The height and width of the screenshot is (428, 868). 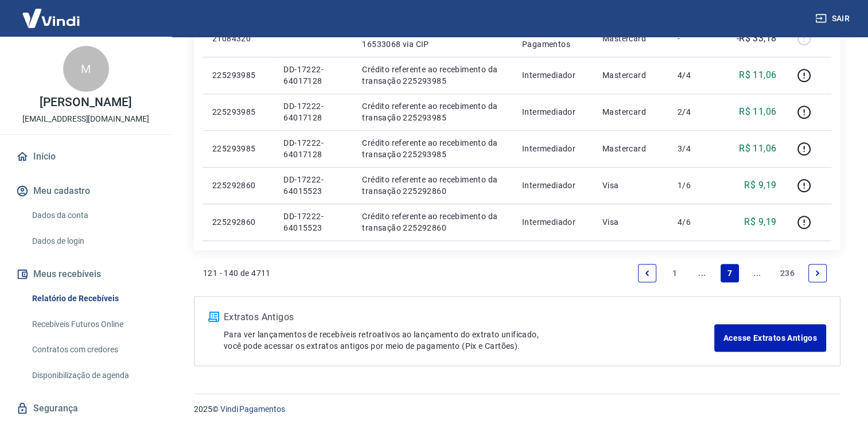 What do you see at coordinates (252, 409) in the screenshot?
I see `a: Vindi Pagamentos` at bounding box center [252, 409].